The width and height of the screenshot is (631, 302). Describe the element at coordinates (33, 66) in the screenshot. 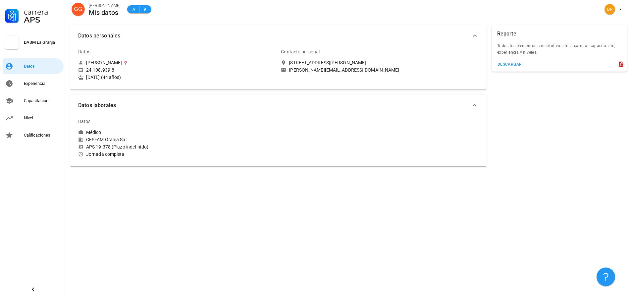

I see `a: Datos` at that location.